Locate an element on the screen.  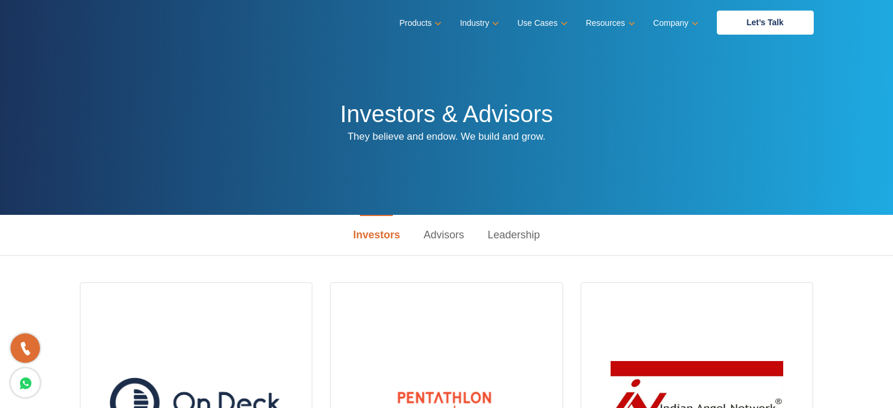
a: Resources is located at coordinates (609, 23).